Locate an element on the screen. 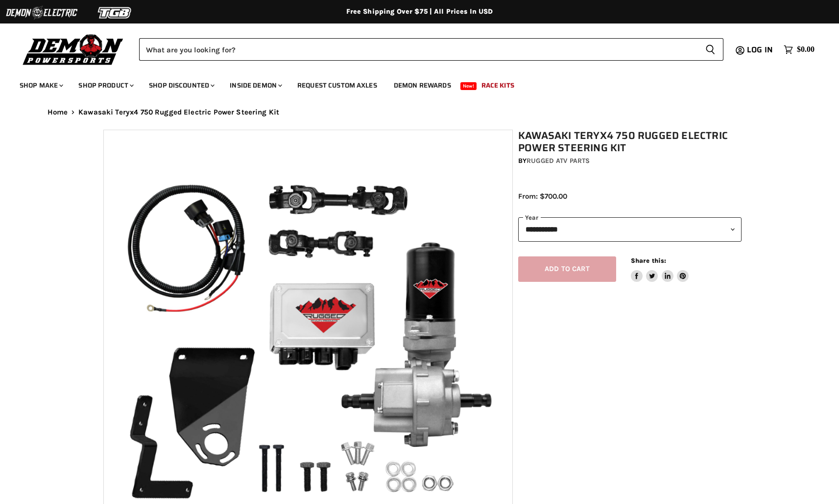  a: Home is located at coordinates (58, 112).